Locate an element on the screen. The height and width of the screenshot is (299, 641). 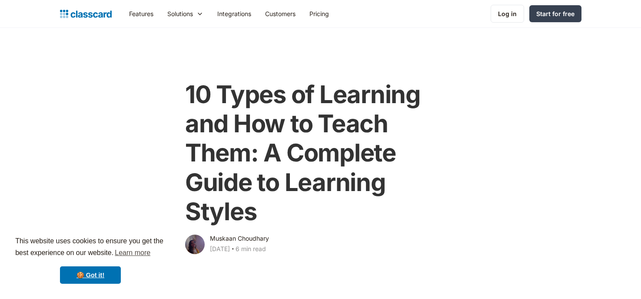
a: Start for free is located at coordinates (556, 13).